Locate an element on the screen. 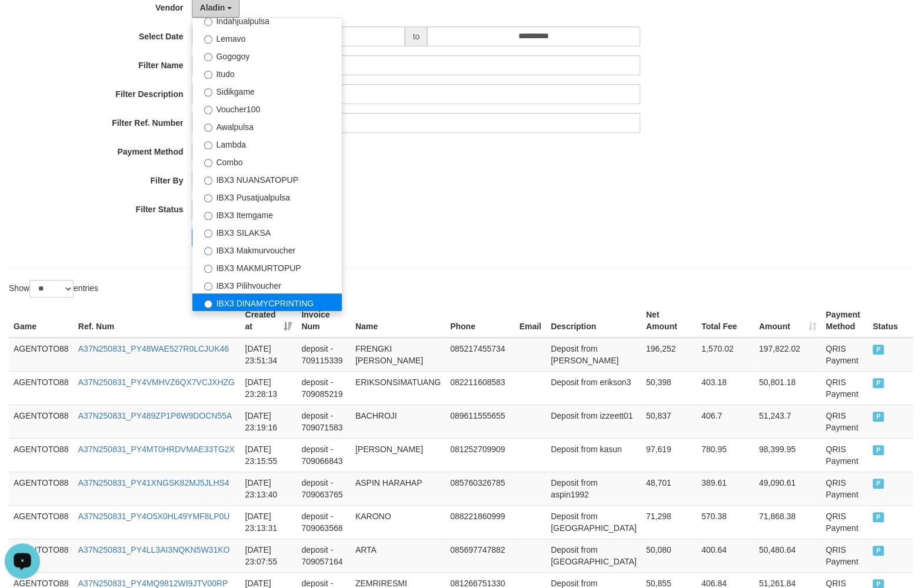 The image size is (922, 588). td: 400.64 is located at coordinates (725, 555).